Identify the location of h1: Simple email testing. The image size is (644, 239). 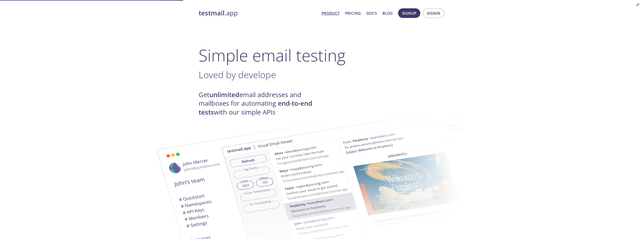
(322, 55).